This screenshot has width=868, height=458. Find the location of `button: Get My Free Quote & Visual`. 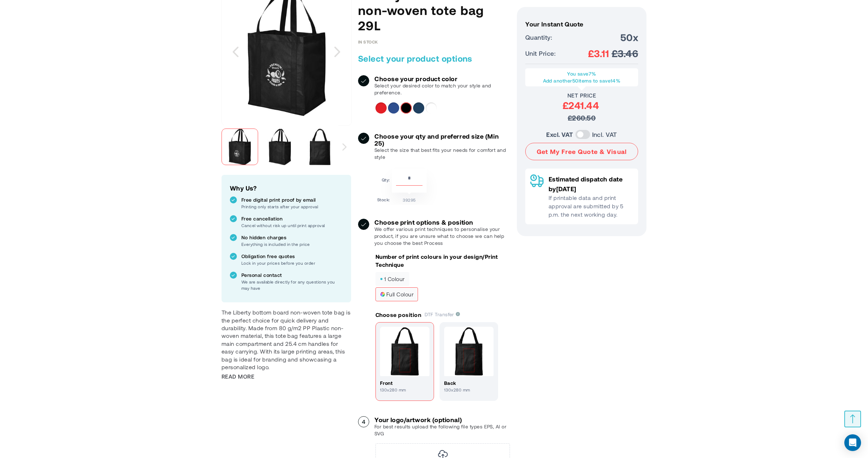

button: Get My Free Quote & Visual is located at coordinates (581, 151).